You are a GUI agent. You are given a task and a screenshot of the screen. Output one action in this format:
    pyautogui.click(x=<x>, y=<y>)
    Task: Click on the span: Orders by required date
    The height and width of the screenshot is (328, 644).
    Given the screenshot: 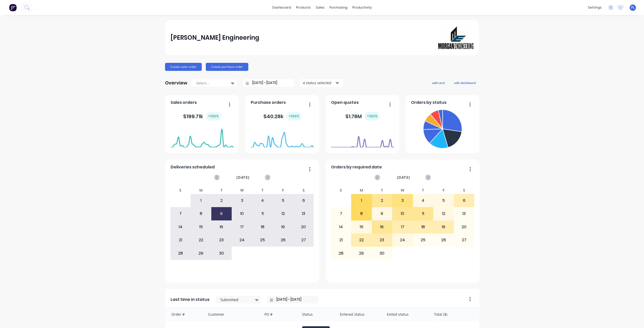 What is the action you would take?
    pyautogui.click(x=356, y=167)
    